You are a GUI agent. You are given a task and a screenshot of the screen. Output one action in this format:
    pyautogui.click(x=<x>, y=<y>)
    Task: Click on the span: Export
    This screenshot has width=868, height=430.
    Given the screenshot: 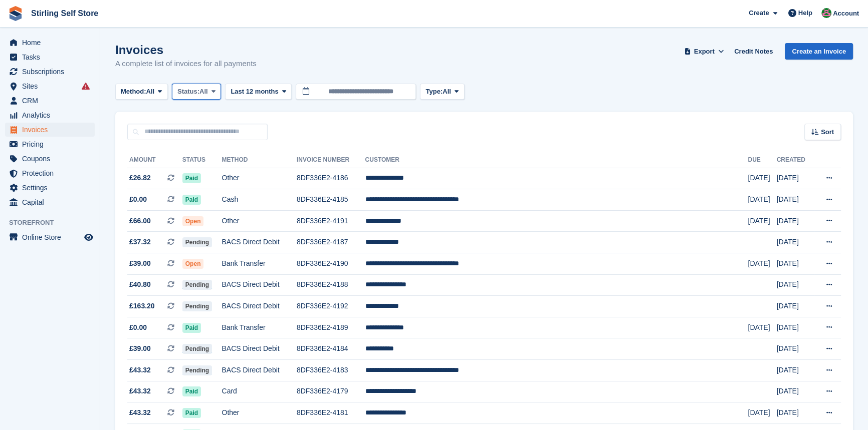 What is the action you would take?
    pyautogui.click(x=704, y=51)
    